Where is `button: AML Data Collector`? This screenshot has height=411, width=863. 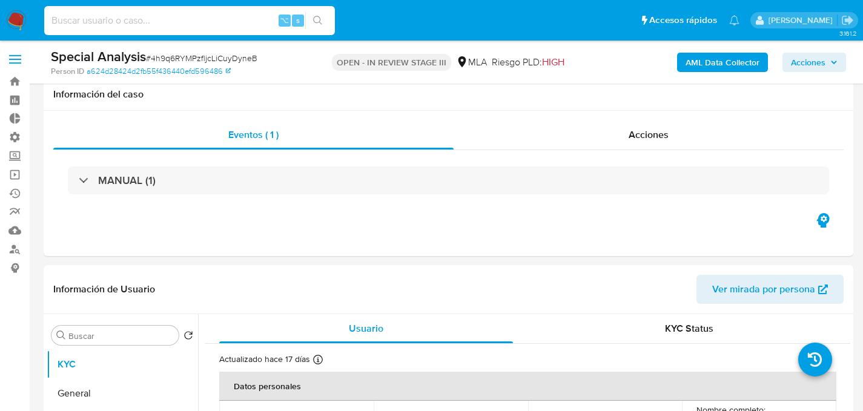
button: AML Data Collector is located at coordinates (723, 62).